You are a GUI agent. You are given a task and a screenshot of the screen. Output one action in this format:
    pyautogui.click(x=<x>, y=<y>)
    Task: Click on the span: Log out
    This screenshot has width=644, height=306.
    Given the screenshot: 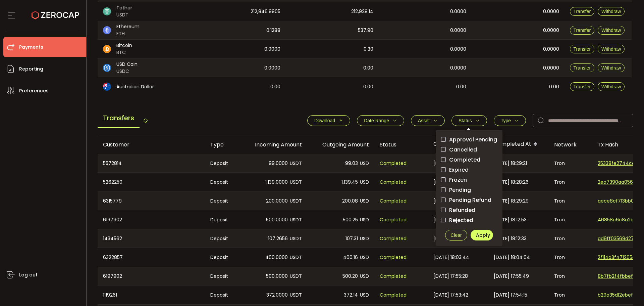 What is the action you would take?
    pyautogui.click(x=28, y=275)
    